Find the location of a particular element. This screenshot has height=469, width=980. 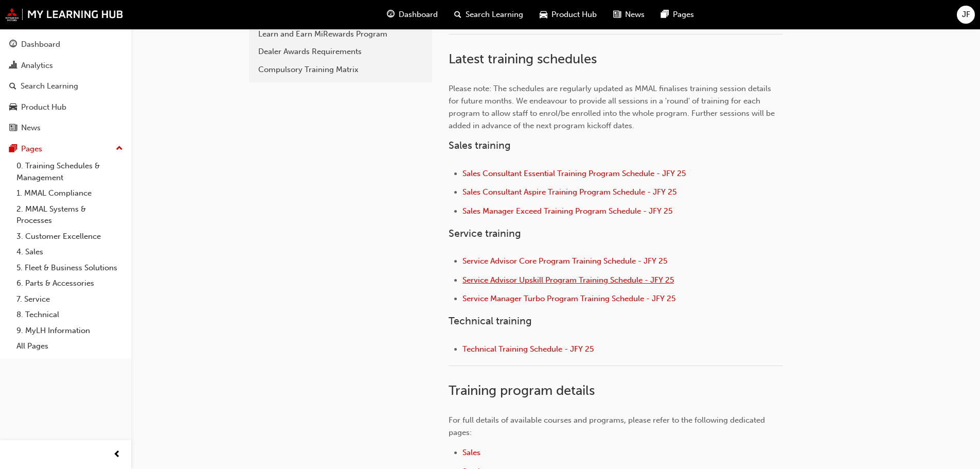

span: JF is located at coordinates (967, 15).